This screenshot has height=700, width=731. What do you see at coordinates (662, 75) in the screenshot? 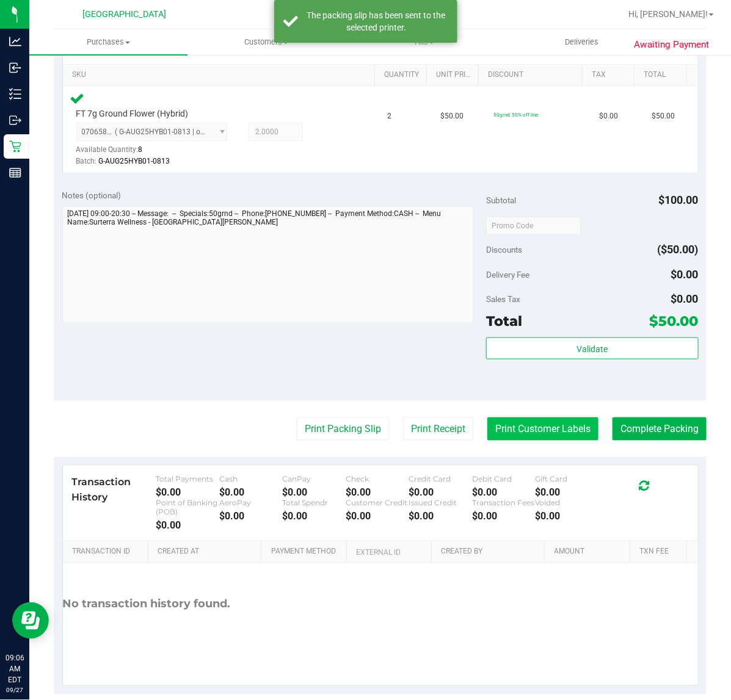
I see `a: Total` at bounding box center [662, 75].